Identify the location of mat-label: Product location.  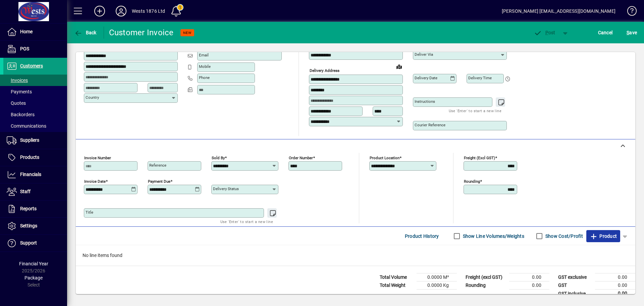
(384, 158).